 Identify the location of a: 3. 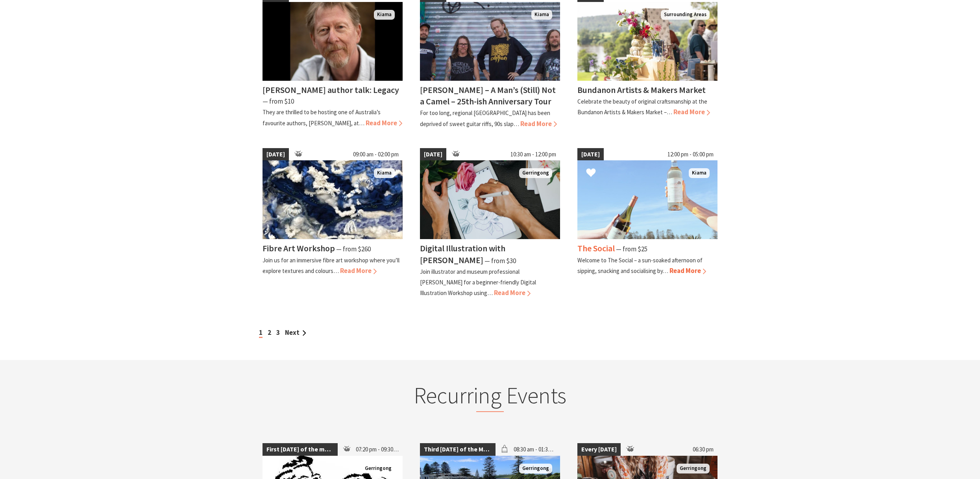
(278, 332).